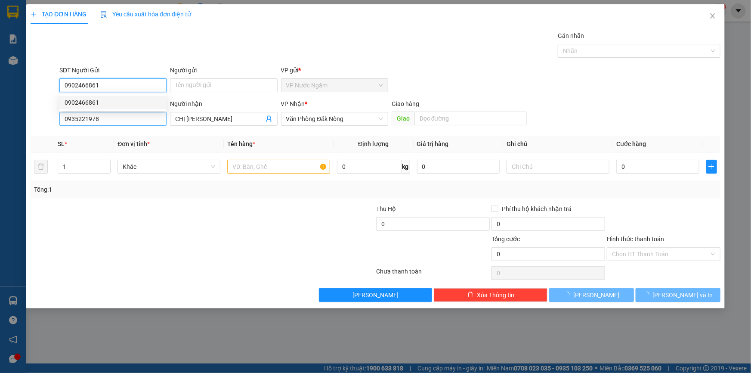 This screenshot has height=373, width=751. What do you see at coordinates (169, 167) in the screenshot?
I see `span: Khác` at bounding box center [169, 167].